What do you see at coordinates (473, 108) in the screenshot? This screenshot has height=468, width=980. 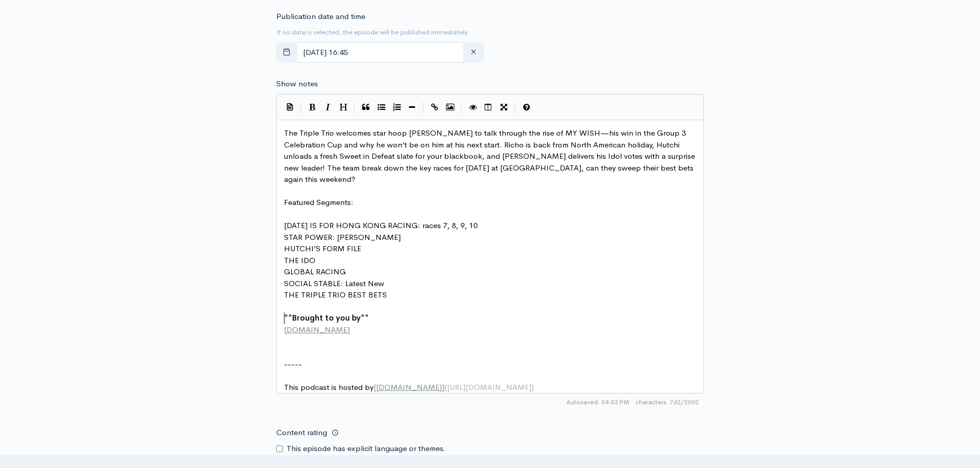 I see `button: Toggle Preview` at bounding box center [473, 108].